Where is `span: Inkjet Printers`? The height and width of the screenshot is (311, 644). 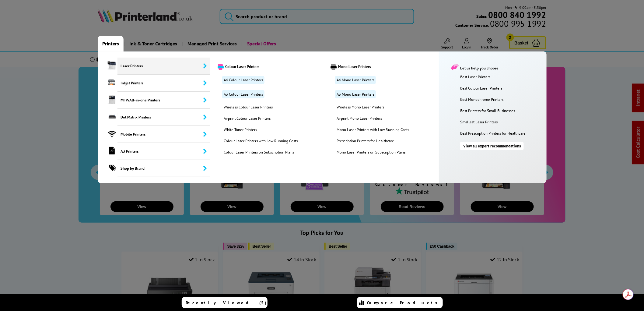 span: Inkjet Printers is located at coordinates (164, 83).